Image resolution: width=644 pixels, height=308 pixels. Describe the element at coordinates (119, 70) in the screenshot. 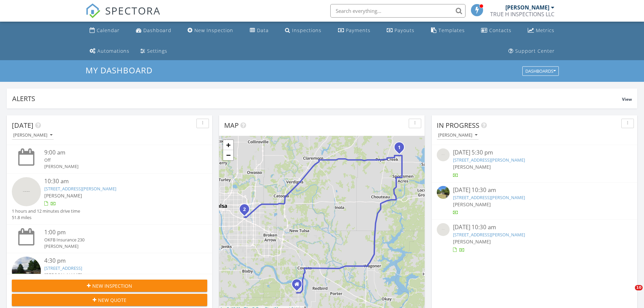

I see `span: My Dashboard` at that location.